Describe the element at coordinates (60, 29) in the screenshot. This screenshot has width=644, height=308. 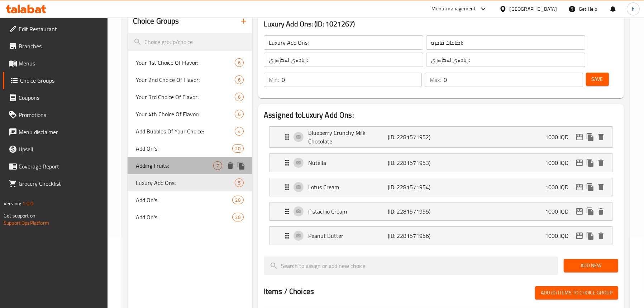
I see `span: Edit Restaurant` at that location.